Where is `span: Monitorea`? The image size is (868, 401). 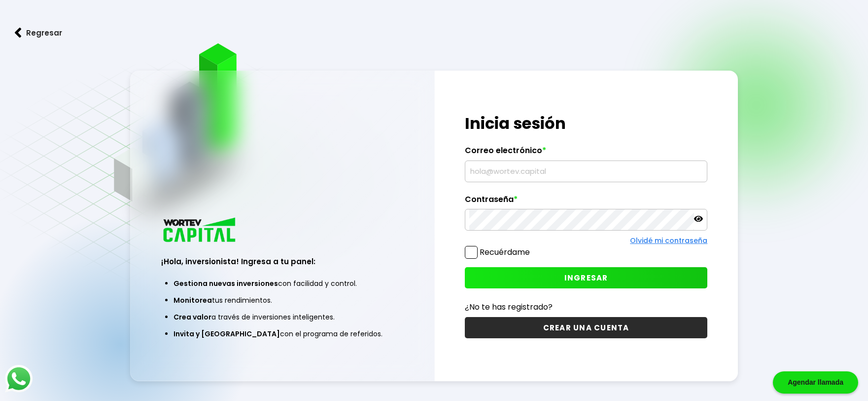 span: Monitorea is located at coordinates (193, 300).